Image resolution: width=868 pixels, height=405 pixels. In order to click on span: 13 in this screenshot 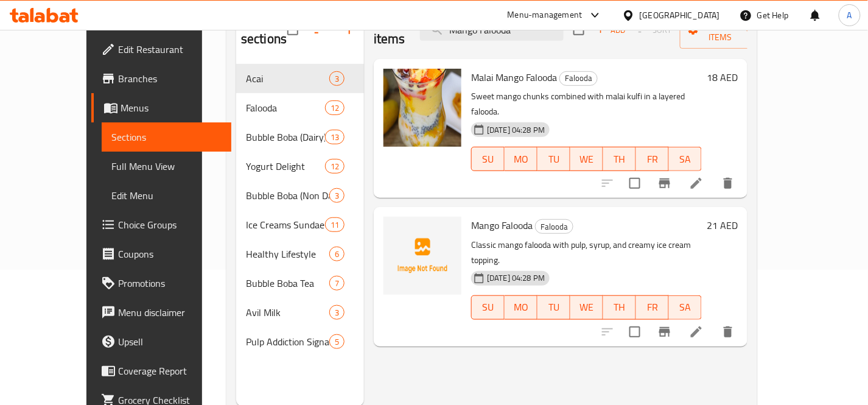, I will do `click(334, 137)`.